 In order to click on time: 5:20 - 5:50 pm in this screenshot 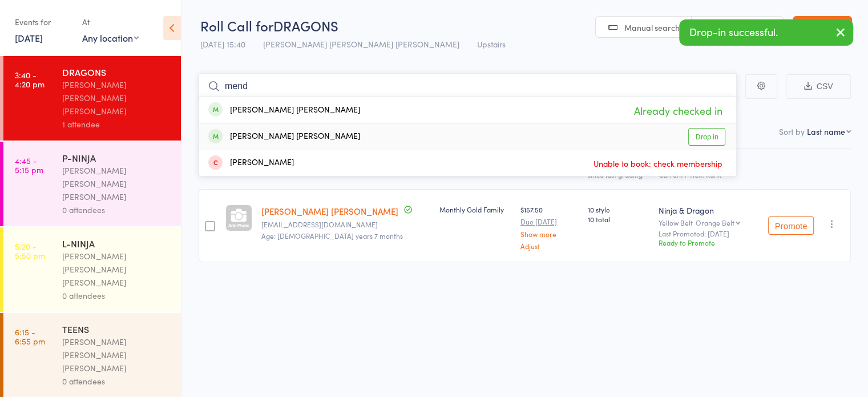, I will do `click(30, 250)`.